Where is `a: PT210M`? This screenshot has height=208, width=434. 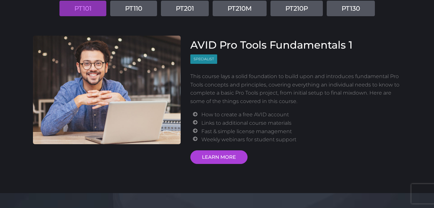 a: PT210M is located at coordinates (240, 8).